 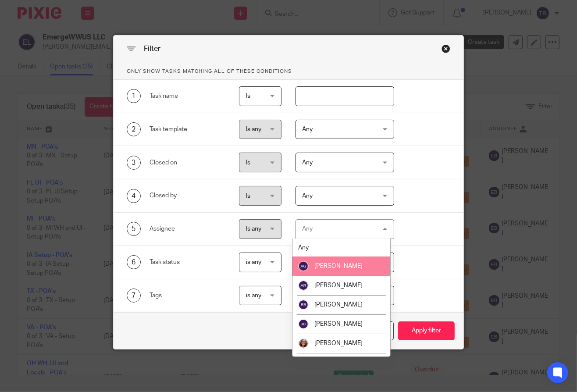 What do you see at coordinates (187, 296) in the screenshot?
I see `div: Tags` at bounding box center [187, 296].